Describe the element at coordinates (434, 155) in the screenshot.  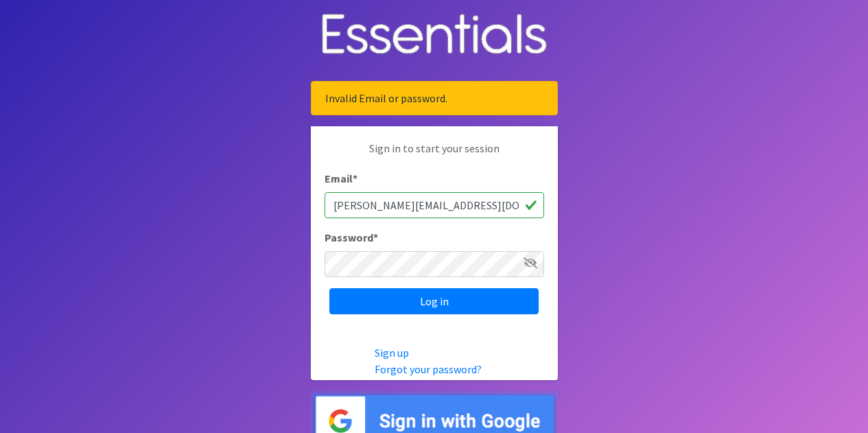
I see `p: Sign in to start your session` at that location.